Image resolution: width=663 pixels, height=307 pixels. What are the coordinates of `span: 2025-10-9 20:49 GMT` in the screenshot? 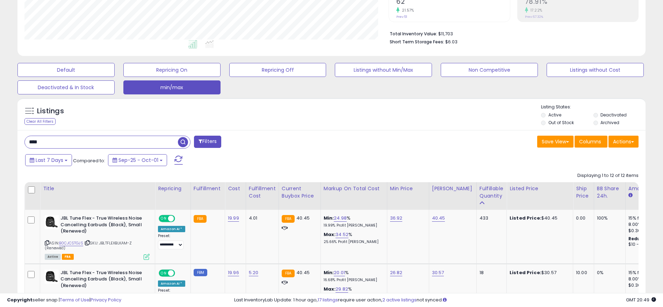 It's located at (641, 300).